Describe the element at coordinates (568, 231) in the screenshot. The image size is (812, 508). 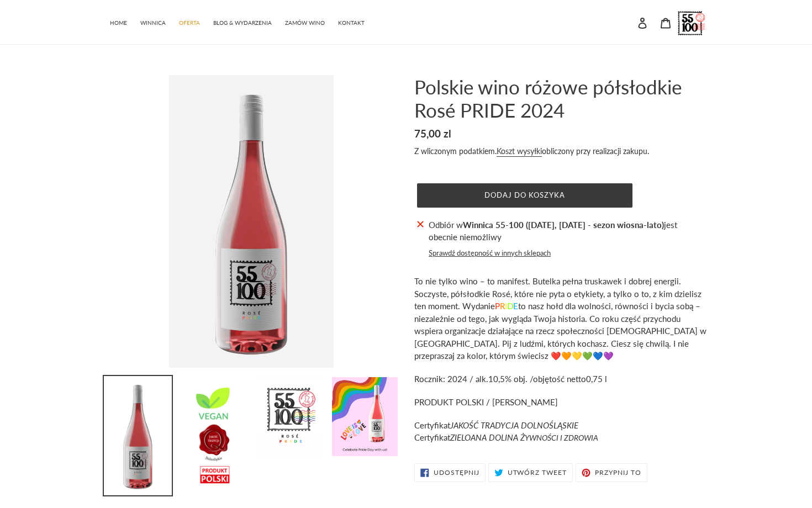
I see `p: Odbiór w jest obecnie niemożliwy` at that location.